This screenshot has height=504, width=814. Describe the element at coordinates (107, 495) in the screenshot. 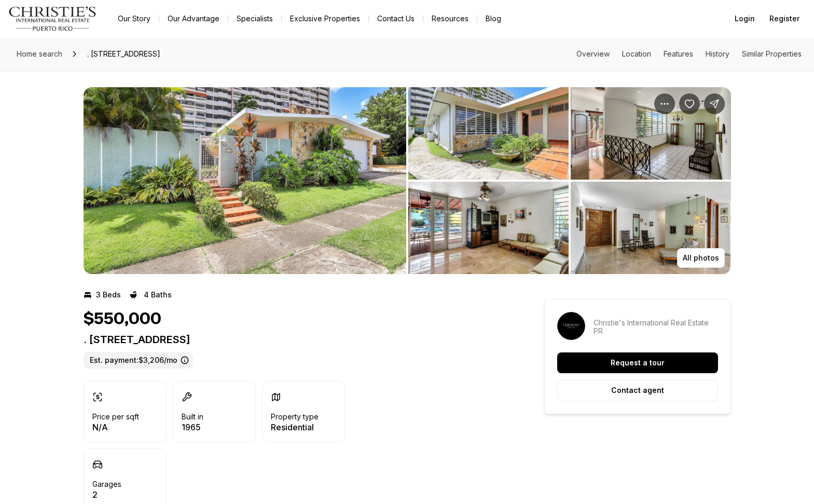

I see `p: 2` at that location.